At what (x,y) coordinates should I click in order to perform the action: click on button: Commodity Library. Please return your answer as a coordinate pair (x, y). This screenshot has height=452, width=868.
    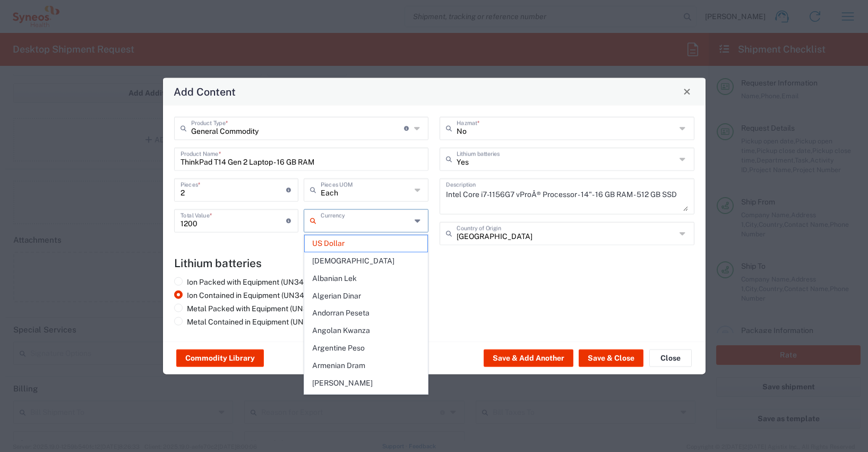
    Looking at the image, I should click on (220, 358).